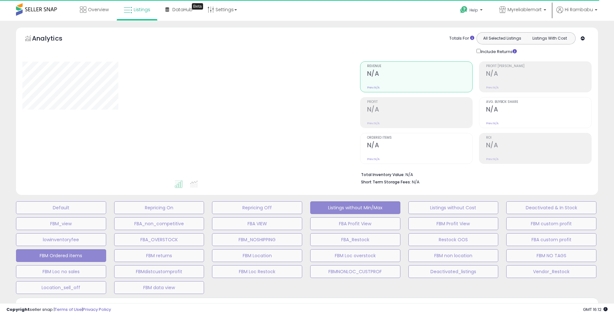 This screenshot has height=316, width=614. I want to click on span: Help, so click(473, 10).